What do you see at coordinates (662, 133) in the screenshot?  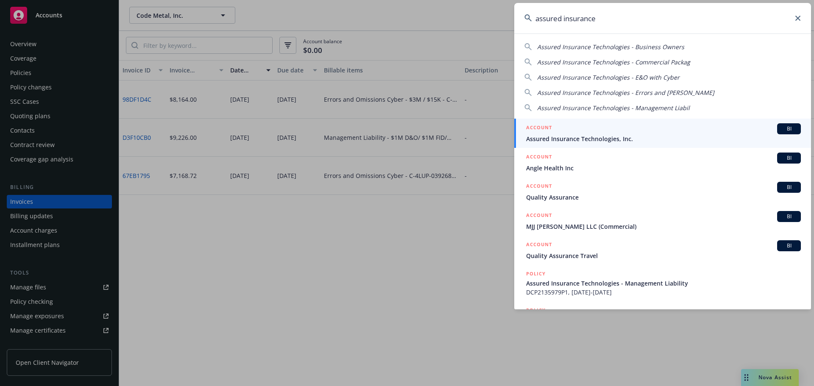 I see `a: ACCOUNTBIAssured Insurance Technologies, Inc.` at bounding box center [662, 133].